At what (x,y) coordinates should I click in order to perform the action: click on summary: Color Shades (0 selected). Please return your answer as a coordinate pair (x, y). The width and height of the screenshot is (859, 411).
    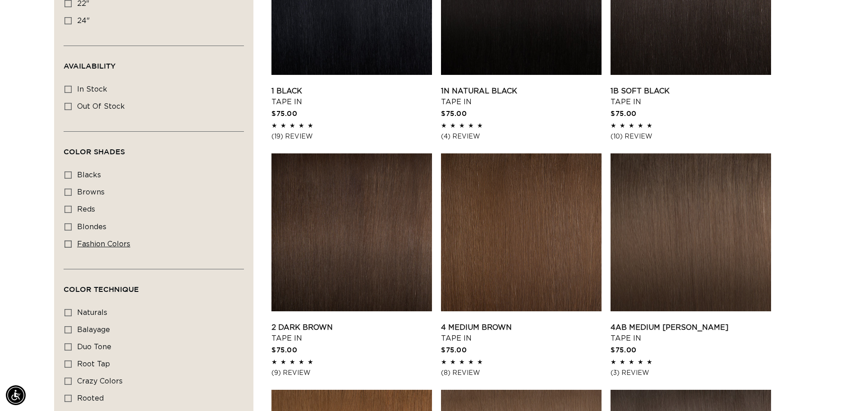
    Looking at the image, I should click on (154, 148).